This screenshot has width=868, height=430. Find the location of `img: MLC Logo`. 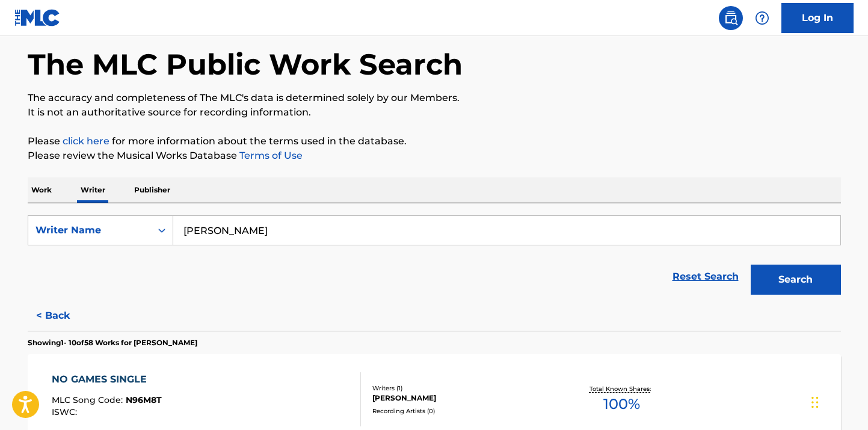

img: MLC Logo is located at coordinates (37, 17).